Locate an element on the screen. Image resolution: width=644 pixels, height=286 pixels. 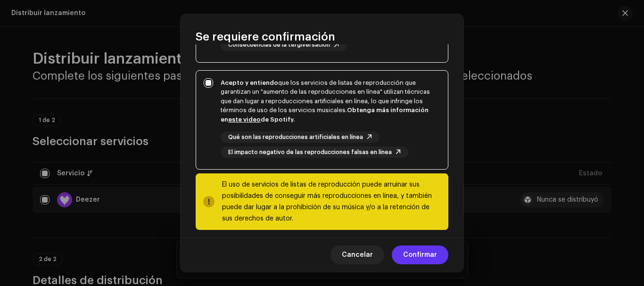
p-togglebutton: Acepto y entiendoque los servicios de listas de reproducción que garantizan un "aumento de las re... is located at coordinates (322, 120).